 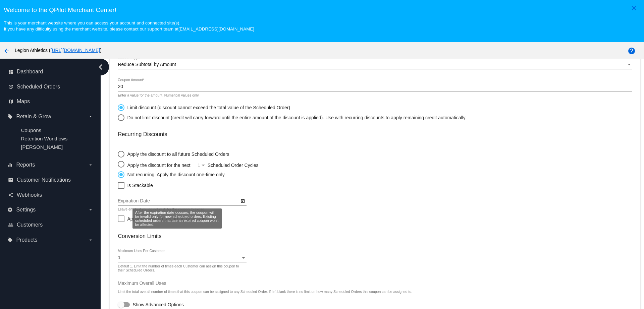 I want to click on div: Do not limit discount (credit will carry forward until the entire amount of the discount is appli..., so click(x=295, y=117).